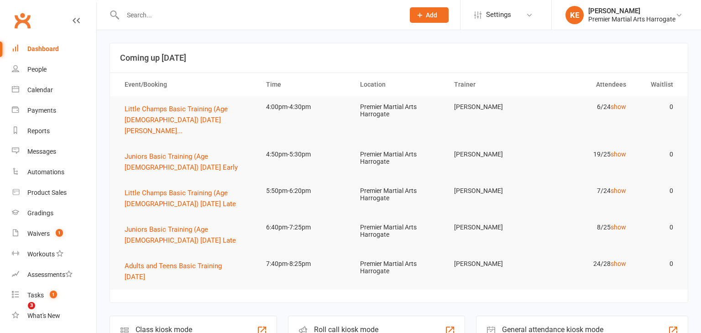 The height and width of the screenshot is (333, 701). I want to click on div: Payments, so click(42, 110).